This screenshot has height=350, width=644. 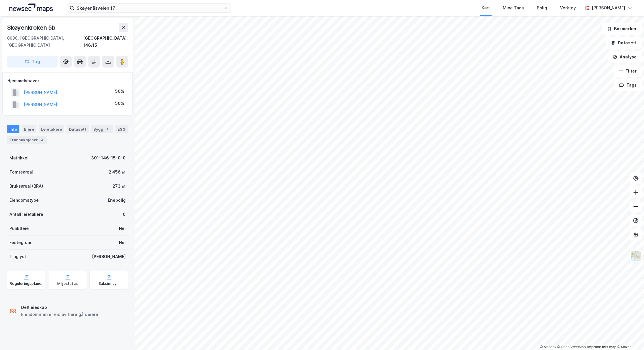 I want to click on button: Tags, so click(x=628, y=85).